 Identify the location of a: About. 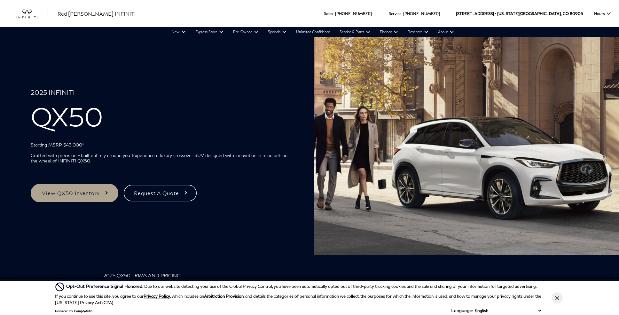
(446, 32).